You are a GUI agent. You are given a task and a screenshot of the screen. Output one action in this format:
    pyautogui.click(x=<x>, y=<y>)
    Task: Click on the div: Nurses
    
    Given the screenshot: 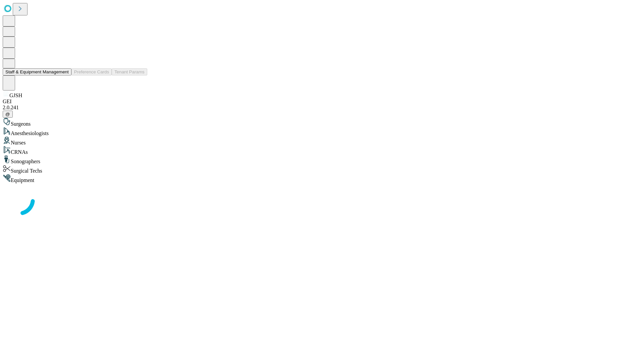 What is the action you would take?
    pyautogui.click(x=322, y=141)
    